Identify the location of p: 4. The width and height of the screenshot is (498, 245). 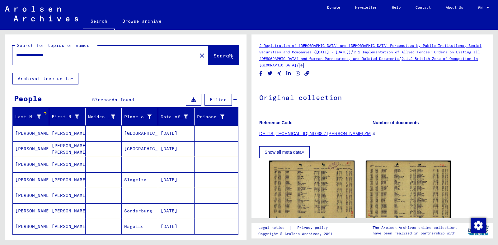
(429, 134).